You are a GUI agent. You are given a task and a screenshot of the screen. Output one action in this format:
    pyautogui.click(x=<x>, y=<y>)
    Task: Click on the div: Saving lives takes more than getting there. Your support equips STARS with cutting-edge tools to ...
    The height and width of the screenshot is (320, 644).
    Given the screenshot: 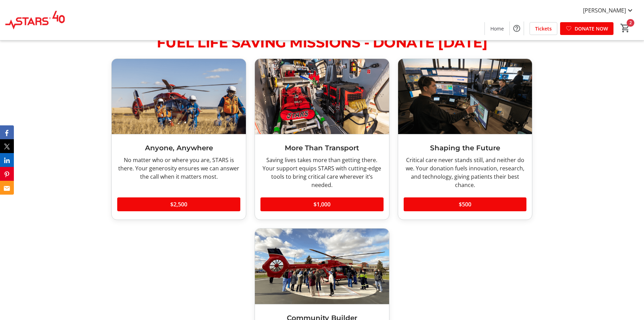 What is the action you would take?
    pyautogui.click(x=322, y=173)
    